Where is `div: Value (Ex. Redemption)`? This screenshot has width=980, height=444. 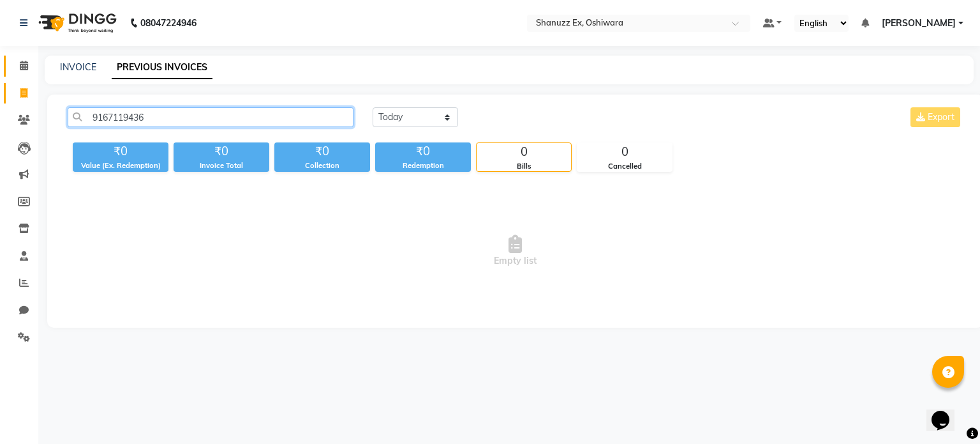 div: Value (Ex. Redemption) is located at coordinates (120, 166).